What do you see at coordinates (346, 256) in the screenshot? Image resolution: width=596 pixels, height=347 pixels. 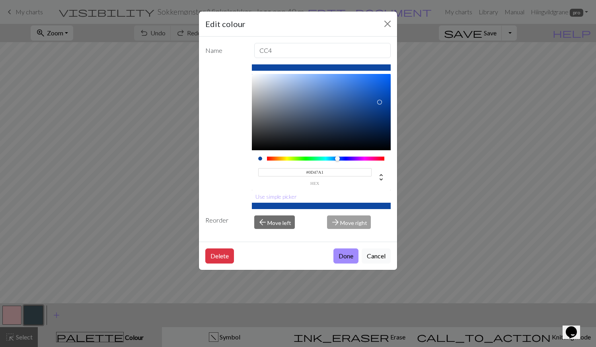 I see `button: Done` at bounding box center [346, 256].